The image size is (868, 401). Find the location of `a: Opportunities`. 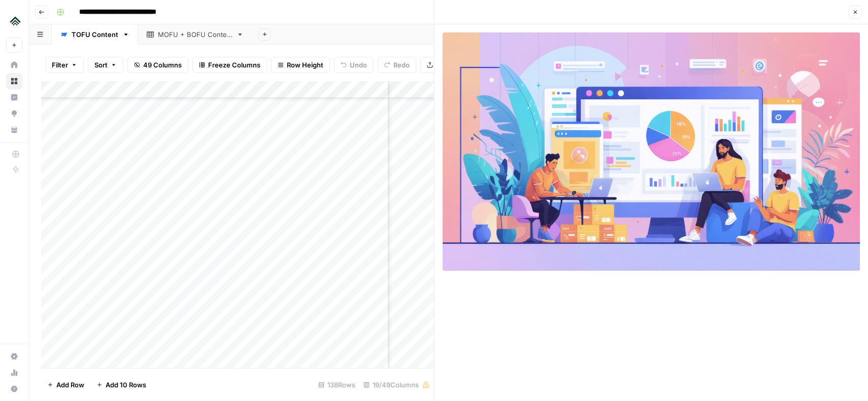

a: Opportunities is located at coordinates (14, 114).